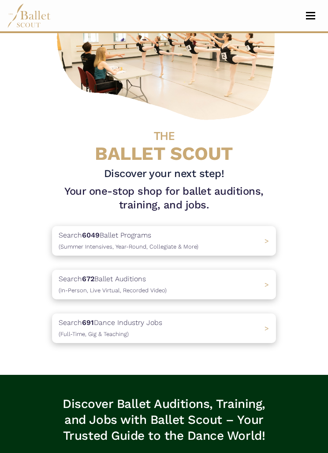  I want to click on b: 672, so click(88, 279).